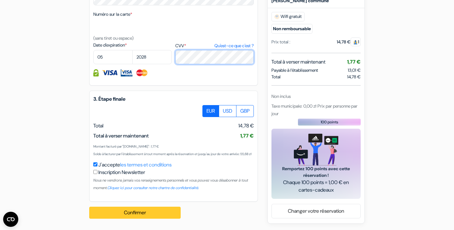  I want to click on span: 13,01 €, so click(354, 70).